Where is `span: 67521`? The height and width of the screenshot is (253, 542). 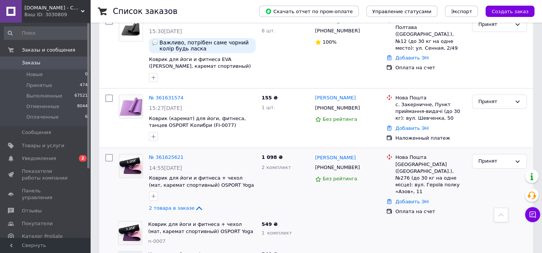
span: 67521 is located at coordinates (81, 96).